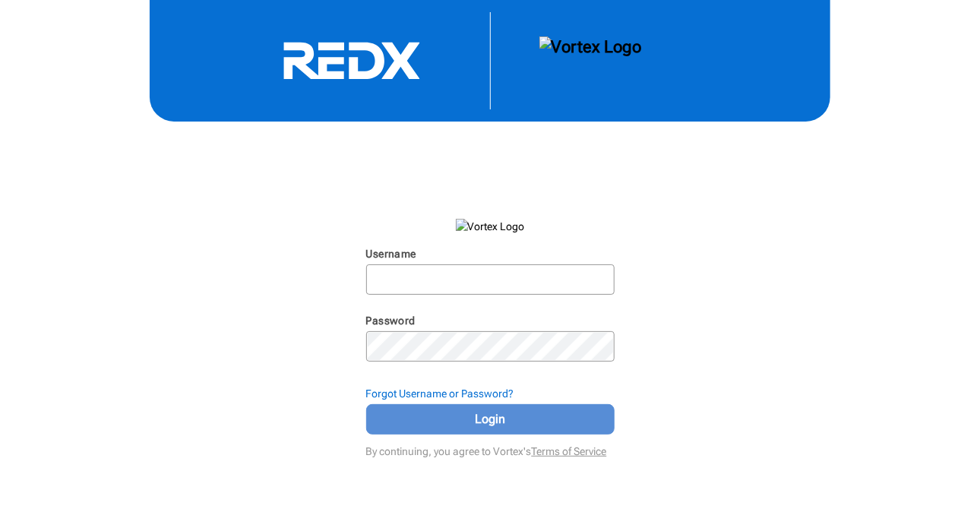 The image size is (980, 509). Describe the element at coordinates (439, 393) in the screenshot. I see `strong: Forgot Username or Password?` at that location.